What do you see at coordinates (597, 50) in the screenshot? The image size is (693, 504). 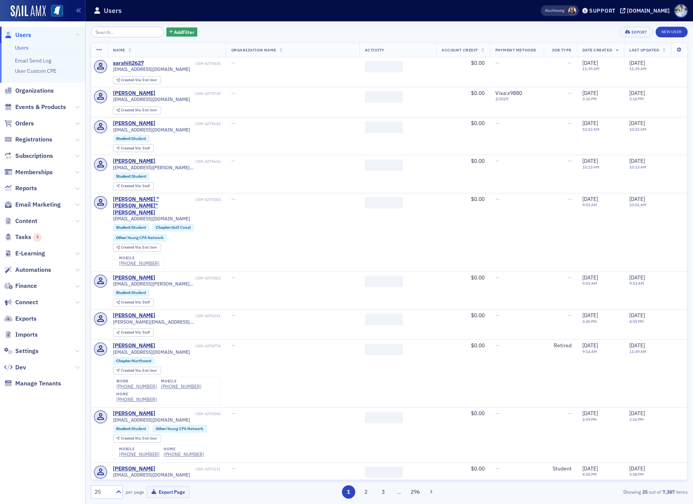 I see `span: Date Created` at bounding box center [597, 50].